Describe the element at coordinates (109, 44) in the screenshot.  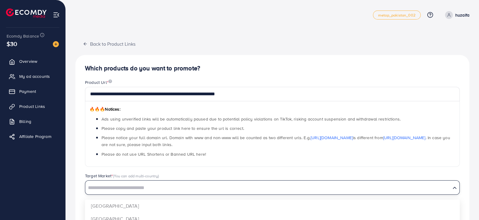
I see `button: Back to Product Links` at that location.